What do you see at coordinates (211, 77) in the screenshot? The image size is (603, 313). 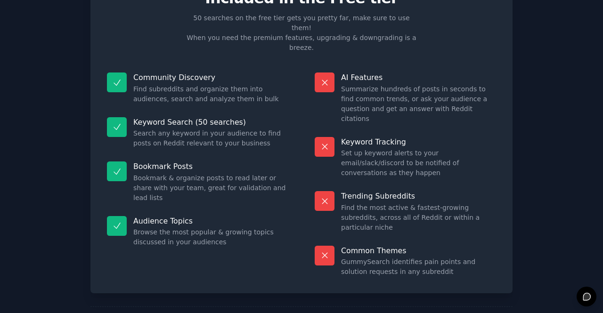 I see `p: Community Discovery` at bounding box center [211, 77].